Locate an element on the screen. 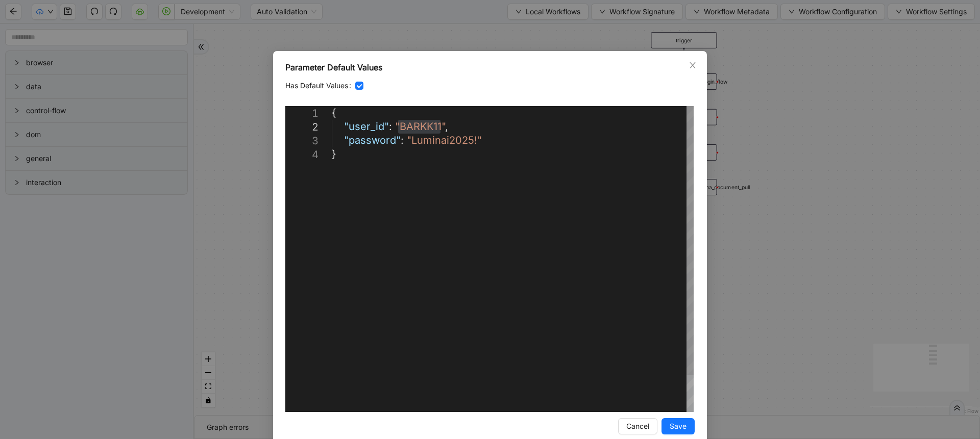 The height and width of the screenshot is (439, 980). span: close is located at coordinates (693, 65).